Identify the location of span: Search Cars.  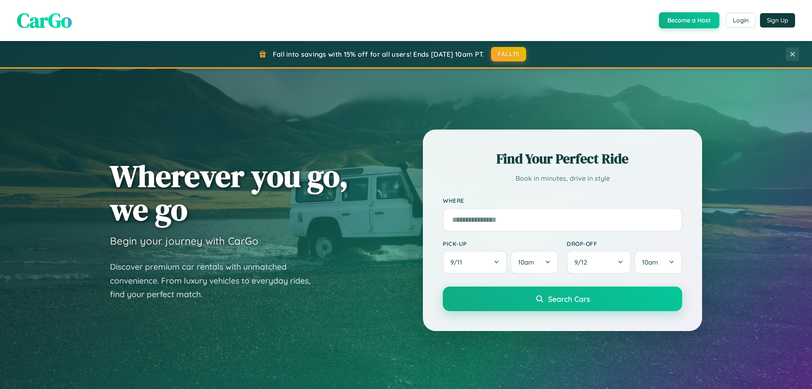
(569, 299).